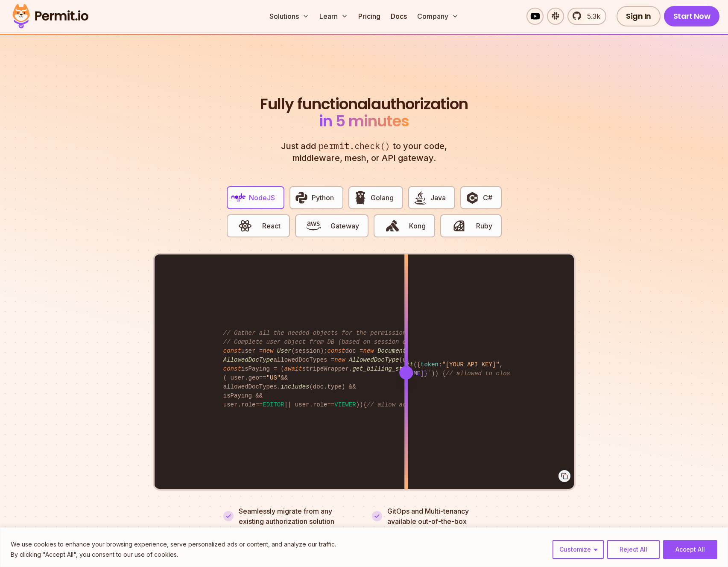 This screenshot has height=567, width=728. What do you see at coordinates (586, 17) in the screenshot?
I see `a: 5.3k` at bounding box center [586, 17].